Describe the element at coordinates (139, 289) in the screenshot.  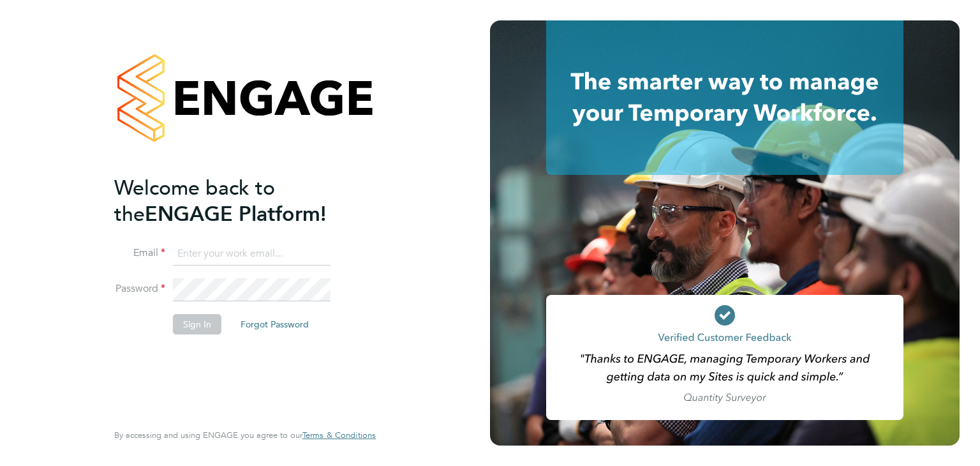
I see `label: Password` at that location.